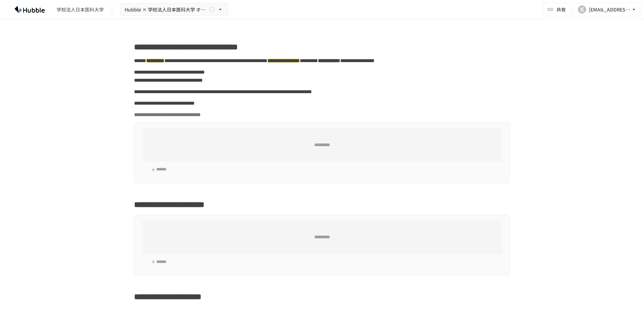  What do you see at coordinates (29, 9) in the screenshot?
I see `img: HzDRNkGCf7KYO4GfwKnzITak6oVsp5RHeZBEM1dQFiQ` at bounding box center [29, 9].